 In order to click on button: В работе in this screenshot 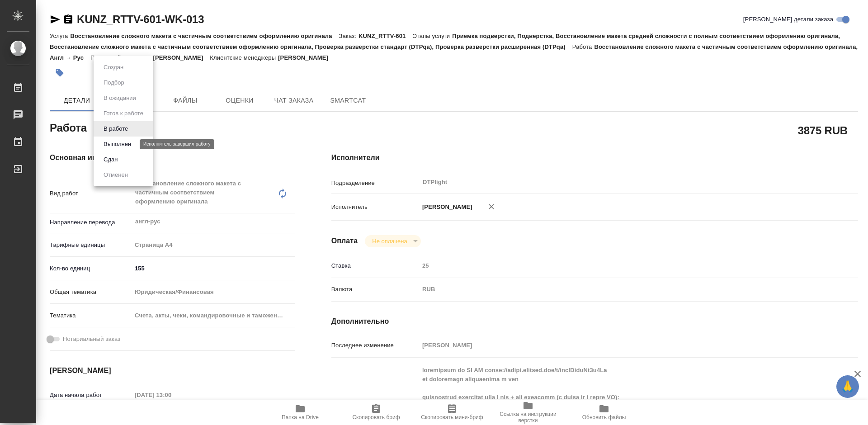, I will do `click(116, 129)`.